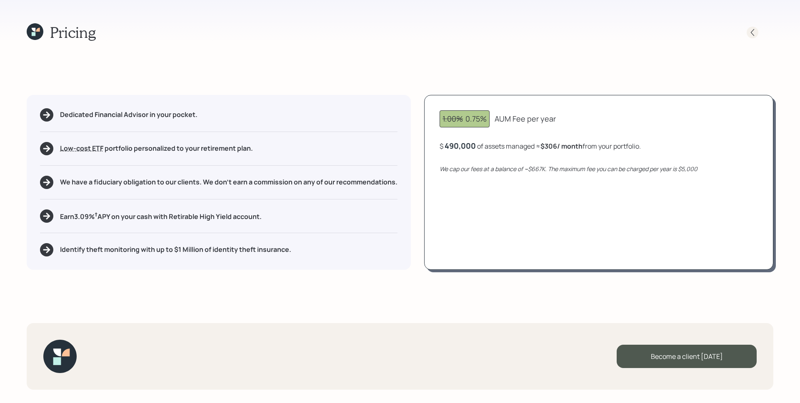 The width and height of the screenshot is (800, 403). I want to click on h5: Identify theft monitoring with up to $1 Million of identity theft insurance., so click(175, 249).